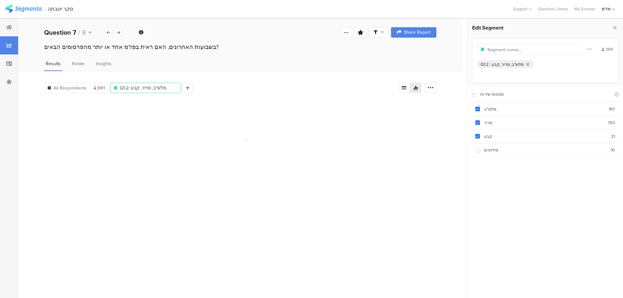  I want to click on div: Q1.2, so click(484, 64).